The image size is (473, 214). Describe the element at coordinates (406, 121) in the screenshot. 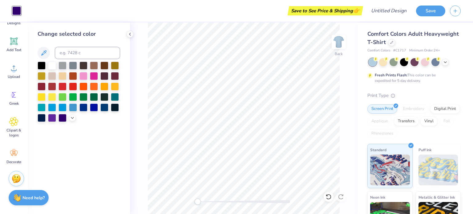

I see `div: Transfers` at that location.